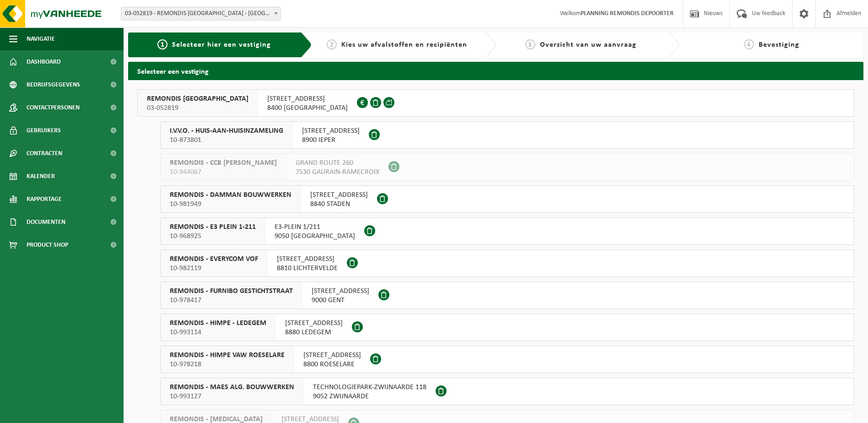  What do you see at coordinates (227, 364) in the screenshot?
I see `span: 10-978218` at bounding box center [227, 364].